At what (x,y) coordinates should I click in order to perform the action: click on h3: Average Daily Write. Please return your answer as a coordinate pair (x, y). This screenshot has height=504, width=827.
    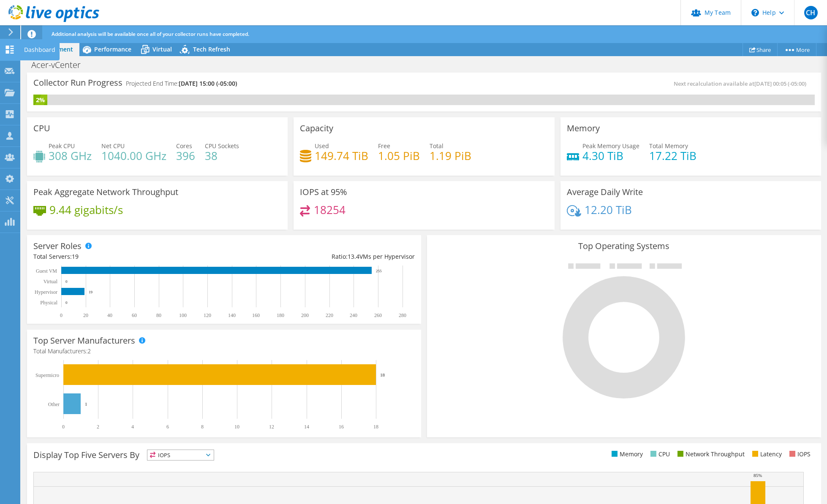
    Looking at the image, I should click on (605, 192).